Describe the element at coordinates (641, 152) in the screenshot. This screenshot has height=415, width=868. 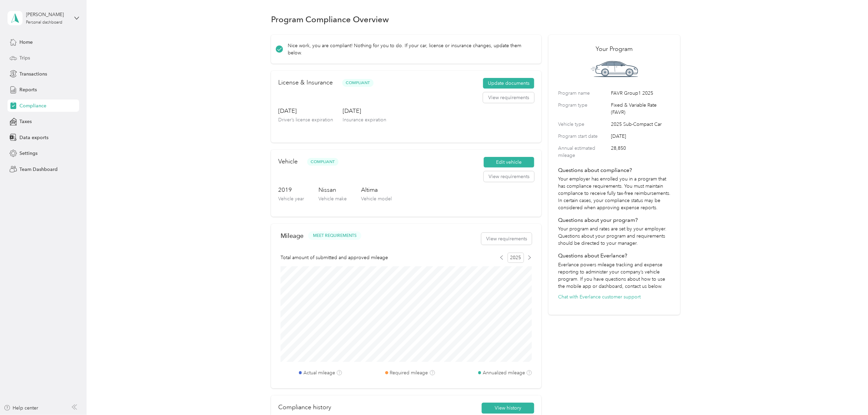
I see `span: 28,850` at that location.